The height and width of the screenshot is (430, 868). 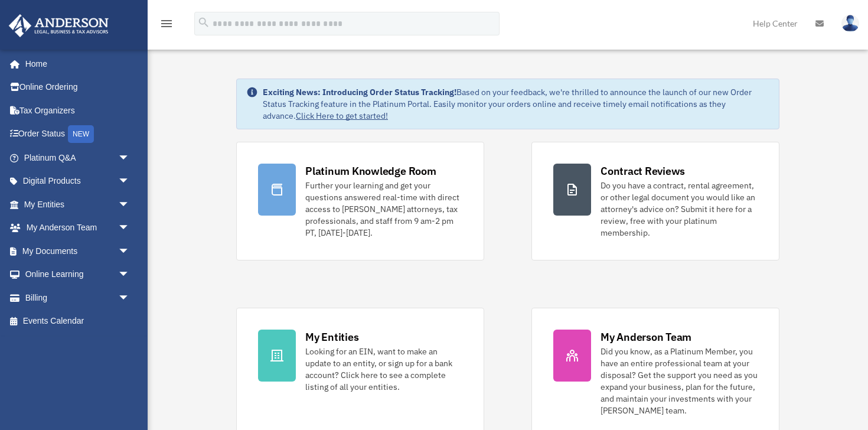 I want to click on a: Events Calendar, so click(x=78, y=321).